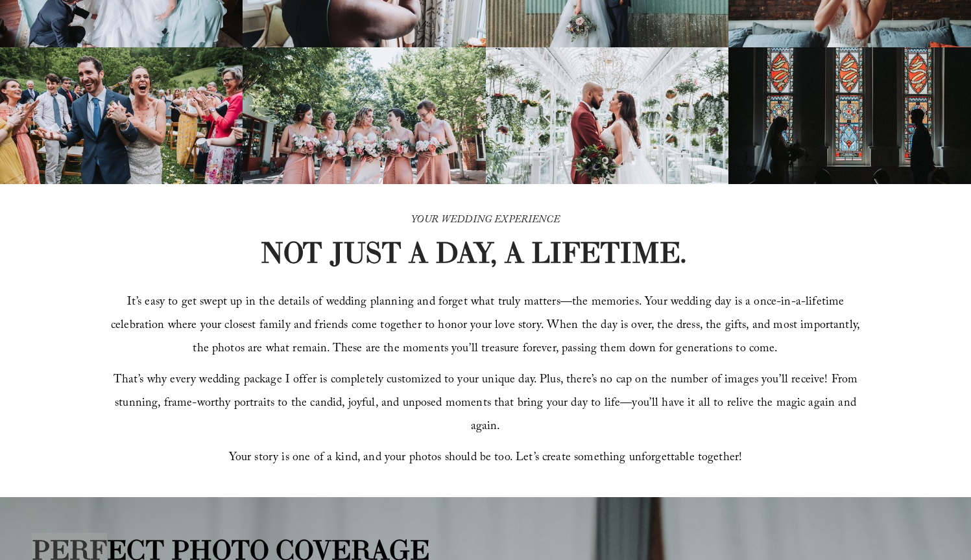 This screenshot has height=560, width=971. Describe the element at coordinates (488, 326) in the screenshot. I see `span: It’s easy to get swept up in the details of wedding planning and forget what truly matters—the me...` at that location.